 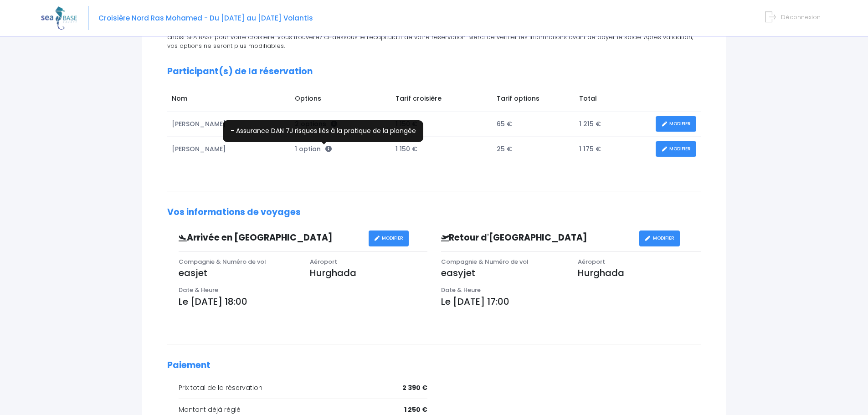 What do you see at coordinates (341, 100) in the screenshot?
I see `td: Options` at bounding box center [341, 100].